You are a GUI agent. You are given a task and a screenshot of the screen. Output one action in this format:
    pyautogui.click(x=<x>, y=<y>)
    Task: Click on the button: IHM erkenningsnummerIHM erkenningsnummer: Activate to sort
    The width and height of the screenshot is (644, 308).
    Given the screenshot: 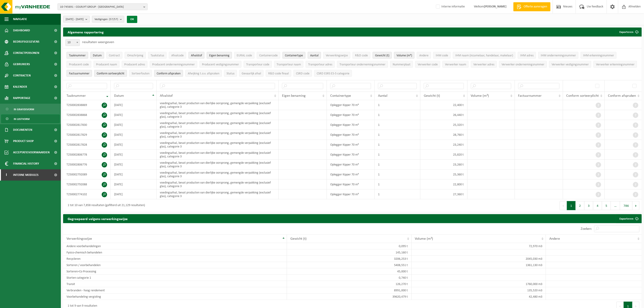 What is the action you would take?
    pyautogui.click(x=598, y=55)
    